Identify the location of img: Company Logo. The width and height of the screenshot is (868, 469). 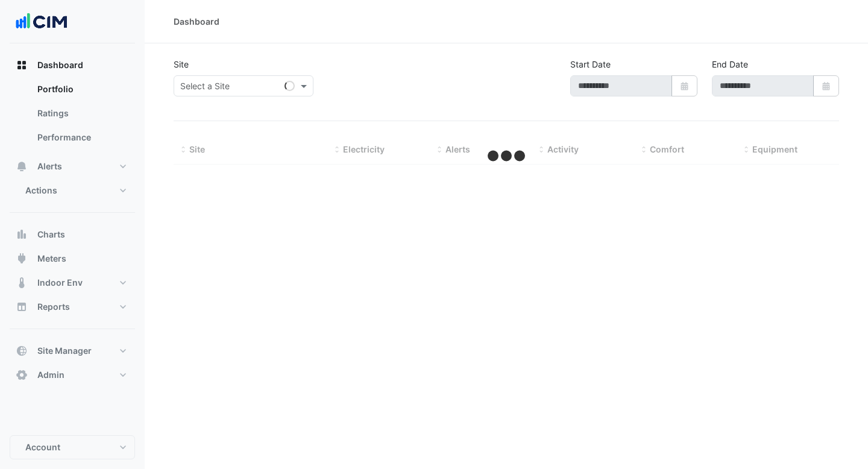
(41, 22).